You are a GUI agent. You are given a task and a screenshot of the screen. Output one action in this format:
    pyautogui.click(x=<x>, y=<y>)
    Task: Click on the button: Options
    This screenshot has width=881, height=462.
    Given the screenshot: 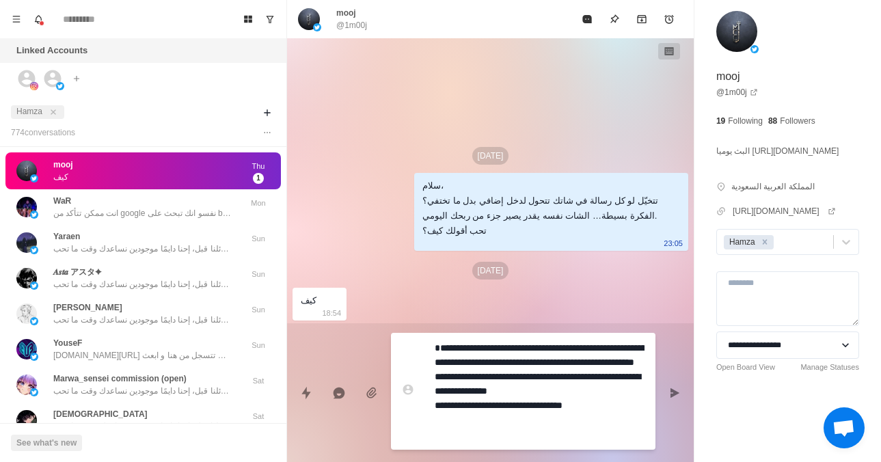 What is the action you would take?
    pyautogui.click(x=267, y=133)
    